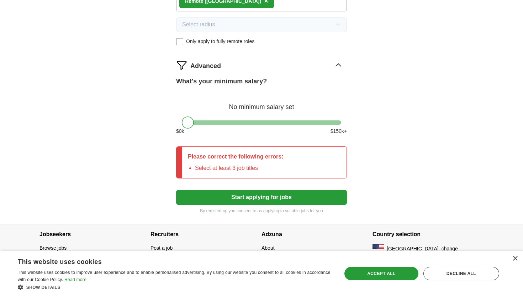  I want to click on input: Only apply to fully remote roles, so click(180, 42).